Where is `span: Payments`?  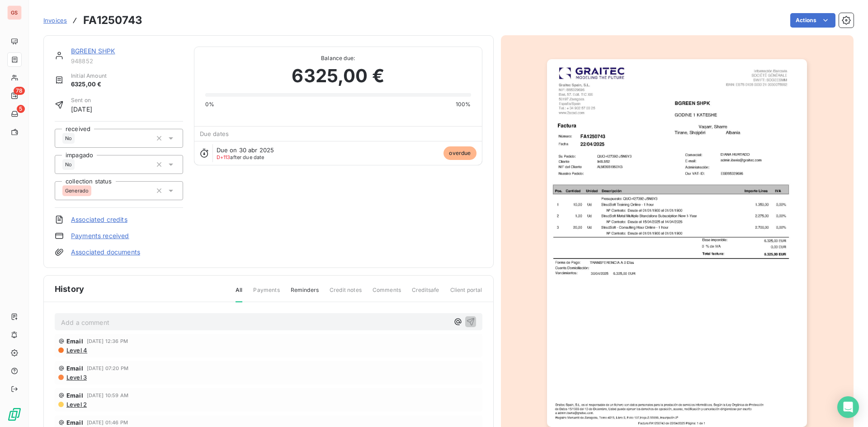
span: Payments is located at coordinates (267, 294).